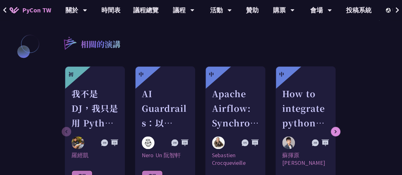  I want to click on div: 初, so click(71, 74).